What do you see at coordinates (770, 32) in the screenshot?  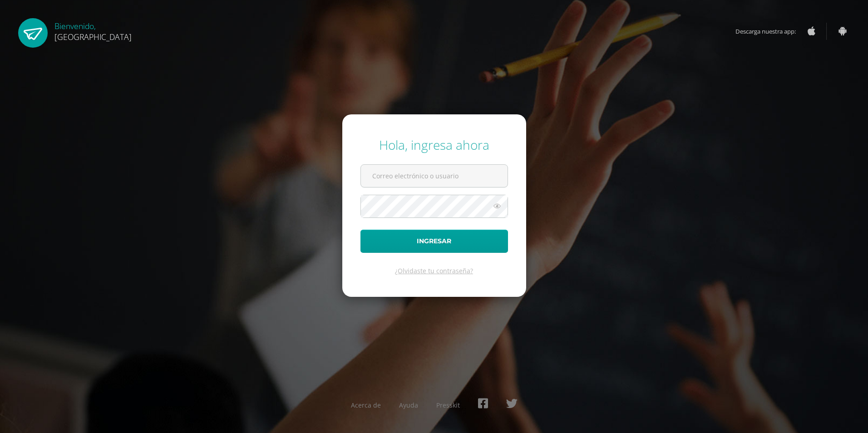 I see `span: Descarga nuestra app:` at bounding box center [770, 32].